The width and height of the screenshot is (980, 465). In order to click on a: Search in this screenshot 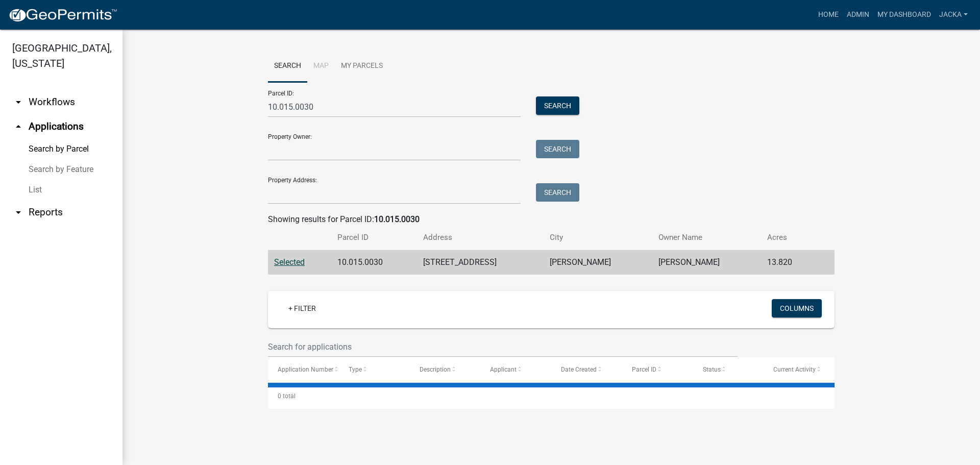, I will do `click(287, 66)`.